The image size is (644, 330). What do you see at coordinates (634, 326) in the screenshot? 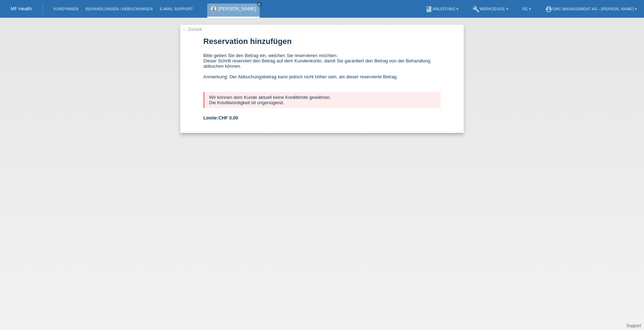
I see `a: Support` at bounding box center [634, 326].